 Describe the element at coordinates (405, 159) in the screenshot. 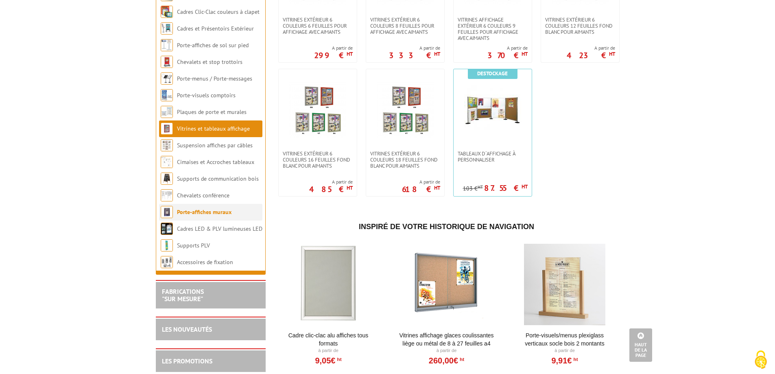

I see `span: Vitrines extérieur 6 couleurs 18 feuilles fond blanc pour aimants` at that location.